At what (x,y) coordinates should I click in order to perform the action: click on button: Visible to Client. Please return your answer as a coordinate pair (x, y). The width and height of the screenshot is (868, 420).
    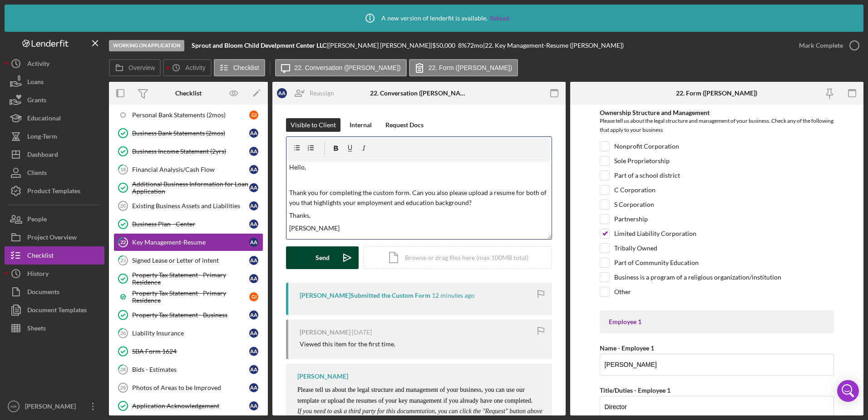
    Looking at the image, I should click on (313, 125).